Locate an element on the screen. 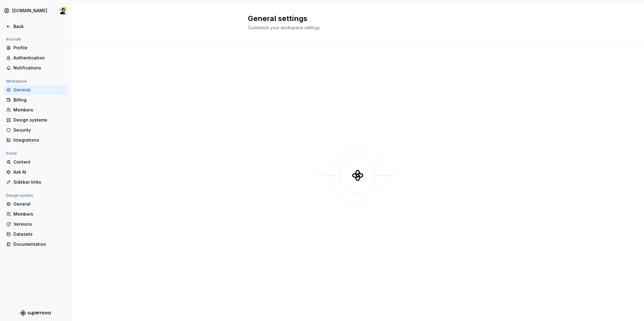 Image resolution: width=644 pixels, height=321 pixels. div: Ask AI is located at coordinates (39, 172).